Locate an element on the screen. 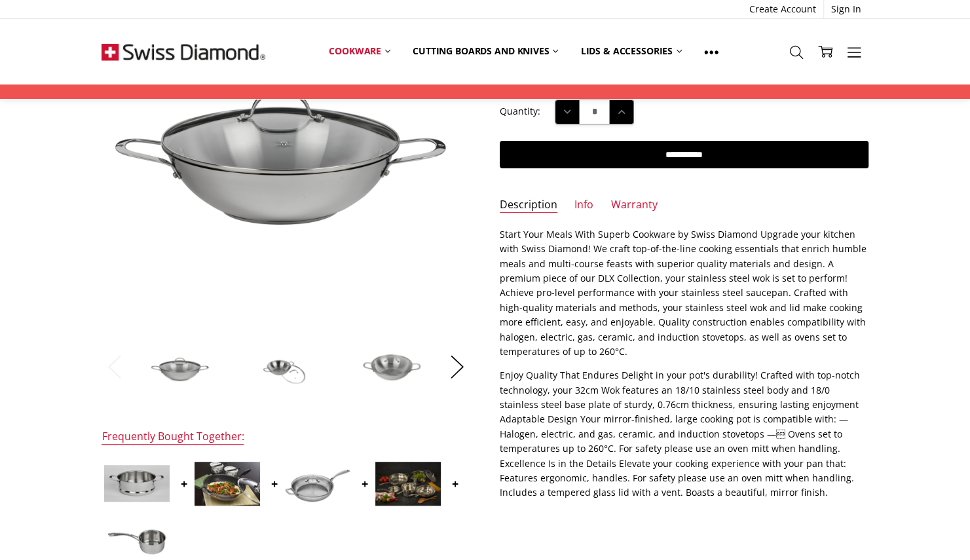 The height and width of the screenshot is (560, 970). a: Cookware is located at coordinates (359, 51).